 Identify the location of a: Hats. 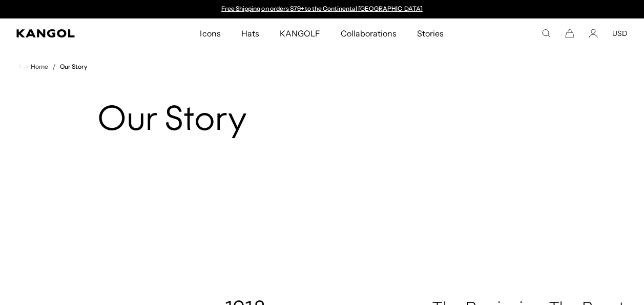
(250, 33).